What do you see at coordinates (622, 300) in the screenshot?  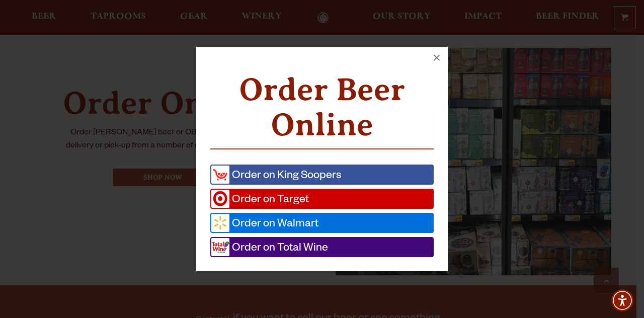 I see `div: Accessibility Menu` at bounding box center [622, 300].